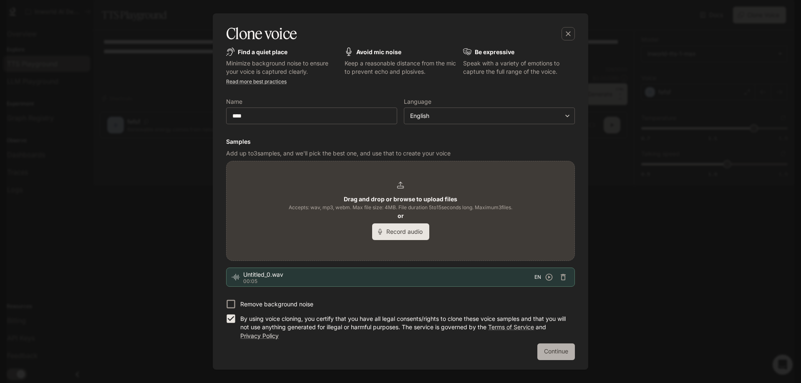 This screenshot has height=383, width=801. Describe the element at coordinates (556, 352) in the screenshot. I see `button: Continue` at that location.